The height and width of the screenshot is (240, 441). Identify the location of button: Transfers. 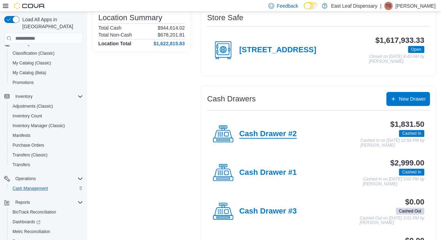
(46, 165).